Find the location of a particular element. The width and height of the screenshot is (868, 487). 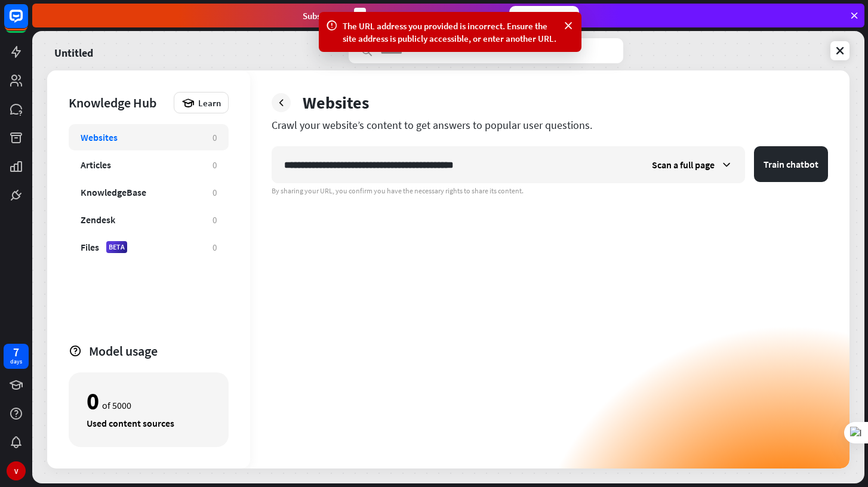

div: Articles is located at coordinates (95, 164).